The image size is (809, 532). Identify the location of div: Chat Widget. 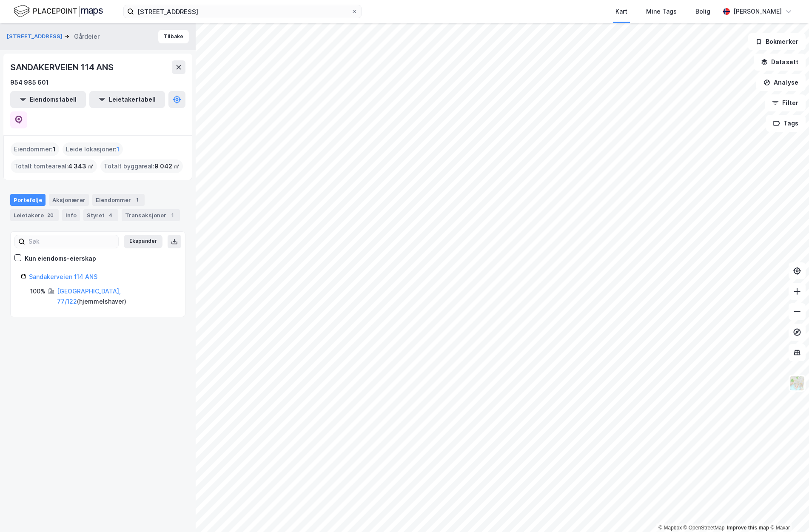
(788, 512).